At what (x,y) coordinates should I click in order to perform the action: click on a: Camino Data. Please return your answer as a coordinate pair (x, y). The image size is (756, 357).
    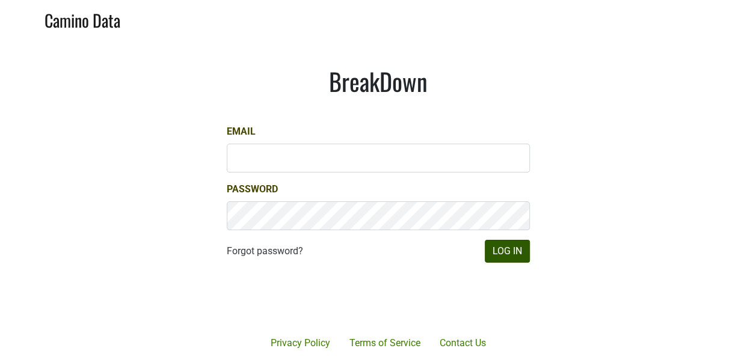
    Looking at the image, I should click on (82, 19).